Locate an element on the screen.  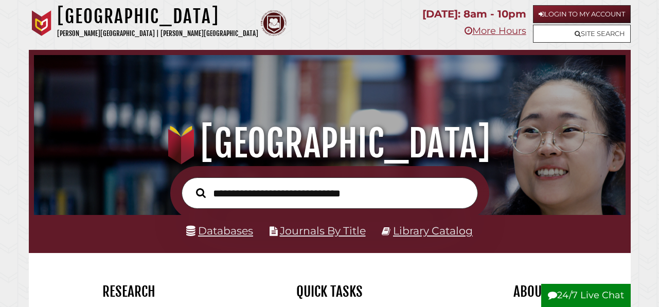
a: Journals By Title is located at coordinates (323, 231).